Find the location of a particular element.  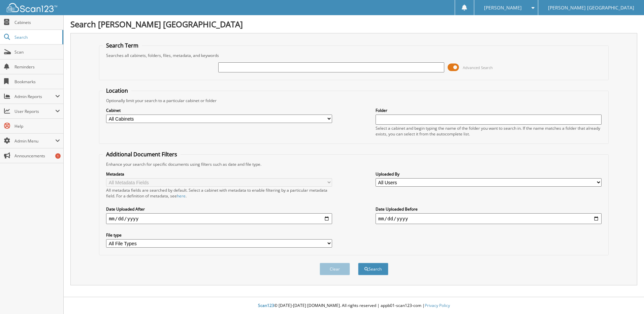

div: All metadata fields are searched by default. Select a cabinet with metadata to enable filtering b... is located at coordinates (219, 193).